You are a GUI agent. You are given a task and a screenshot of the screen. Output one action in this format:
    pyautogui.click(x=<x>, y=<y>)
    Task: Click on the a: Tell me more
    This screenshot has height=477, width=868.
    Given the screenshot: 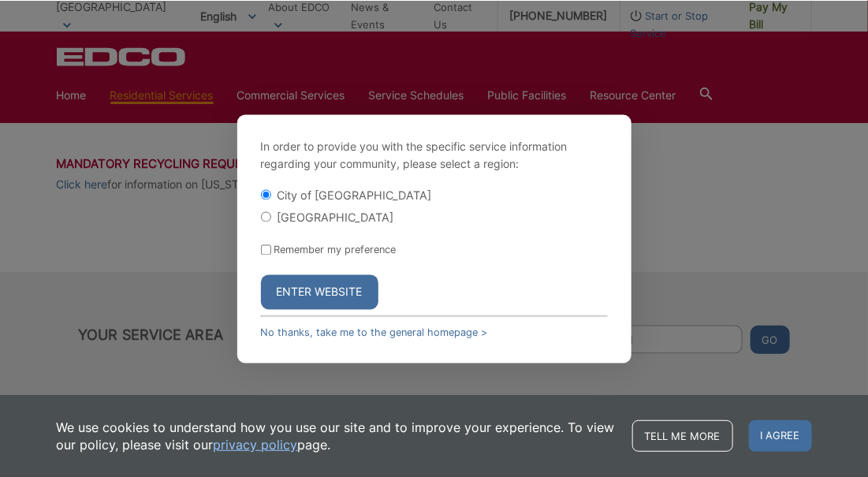 What is the action you would take?
    pyautogui.click(x=682, y=436)
    